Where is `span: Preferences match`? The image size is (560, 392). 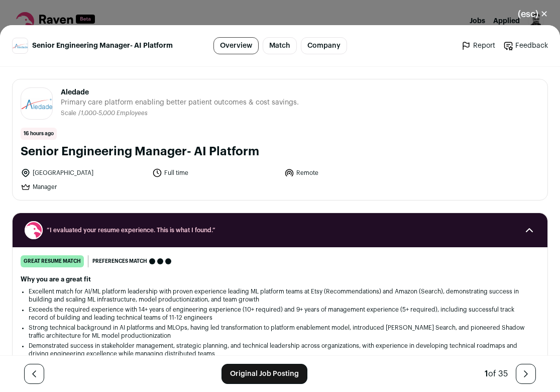 span: Preferences match is located at coordinates (120, 261).